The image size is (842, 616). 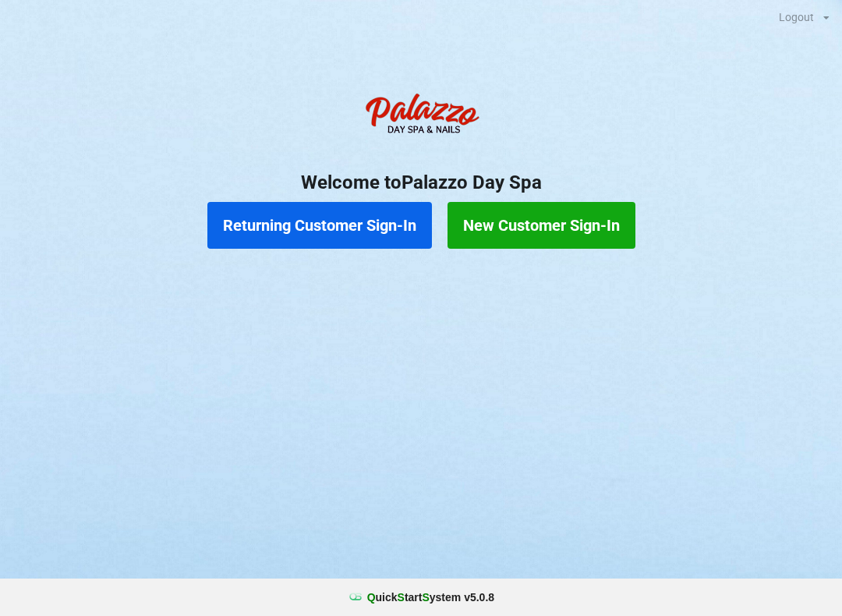 What do you see at coordinates (421, 116) in the screenshot?
I see `img: PalazzoDaySpaNails-Logo.png` at bounding box center [421, 116].